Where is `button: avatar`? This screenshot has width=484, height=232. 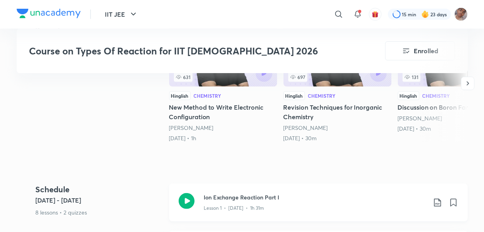
button: avatar is located at coordinates (375, 14).